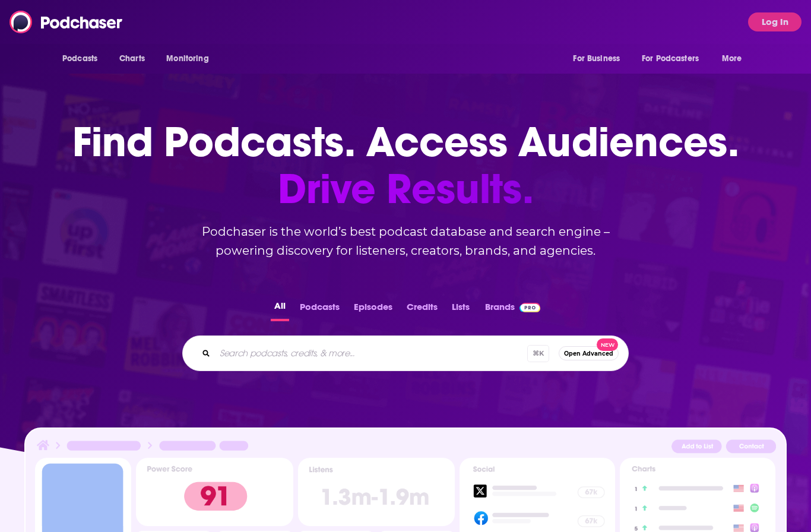  Describe the element at coordinates (406, 353) in the screenshot. I see `div: Search podcasts, credits, & more...` at that location.